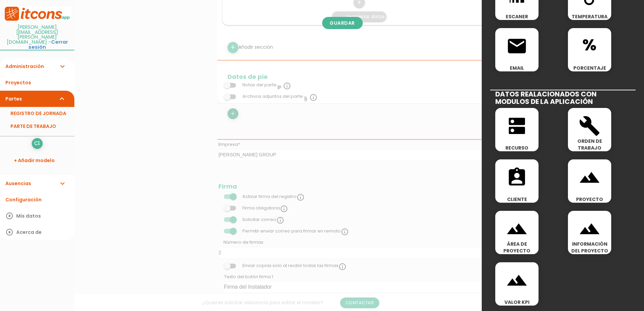 Image resolution: width=644 pixels, height=311 pixels. What do you see at coordinates (590, 145) in the screenshot?
I see `span: ORDEN DE TRABAJO` at bounding box center [590, 145].